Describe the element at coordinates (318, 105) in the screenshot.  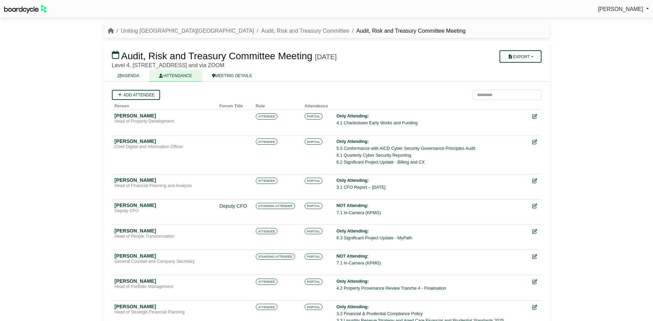
I see `th: Attendance` at that location.